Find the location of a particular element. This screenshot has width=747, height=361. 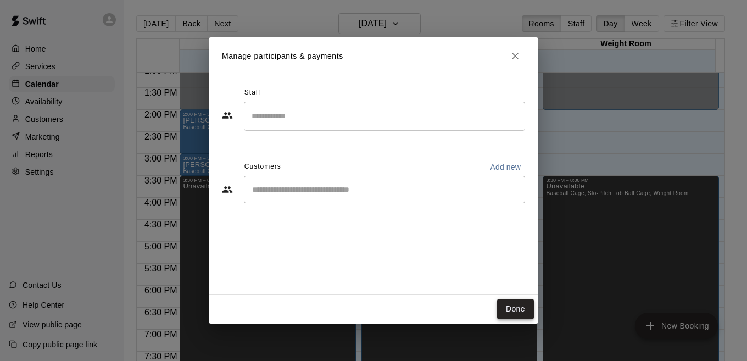

p: Manage participants & payments is located at coordinates (282, 56).